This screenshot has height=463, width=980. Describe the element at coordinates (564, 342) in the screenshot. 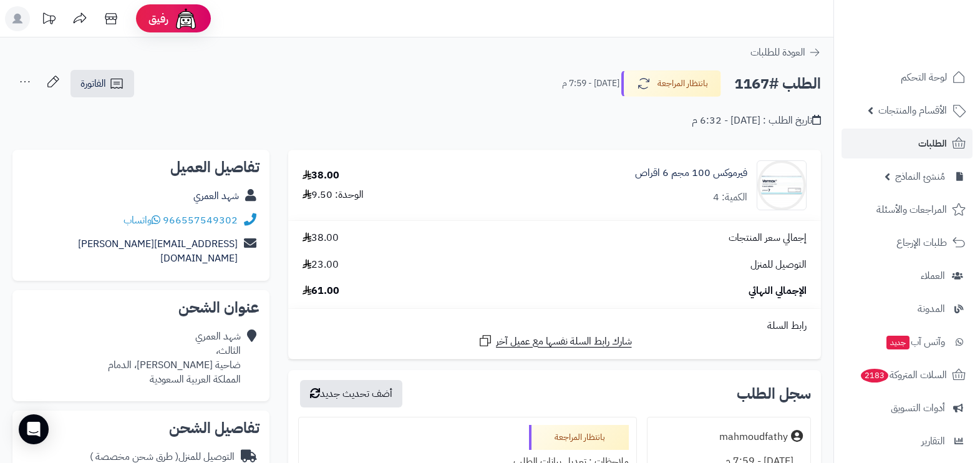

I see `span: شارك رابط السلة نفسها مع عميل آخر` at that location.